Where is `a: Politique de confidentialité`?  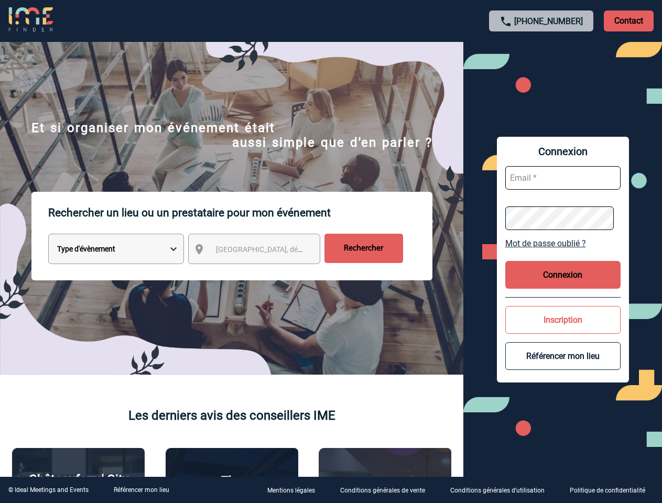
a: Politique de confidentialité is located at coordinates (612, 490).